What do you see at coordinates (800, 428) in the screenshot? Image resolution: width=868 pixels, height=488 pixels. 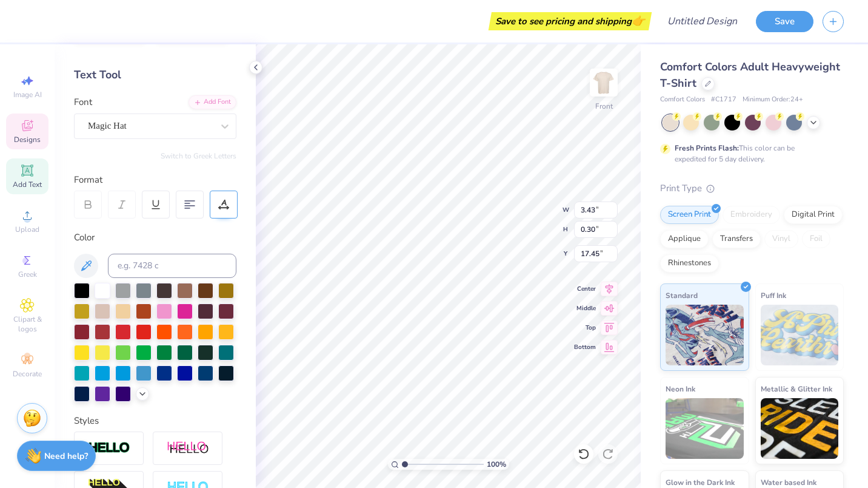 I see `img: Metallic & Glitter Ink` at bounding box center [800, 428].